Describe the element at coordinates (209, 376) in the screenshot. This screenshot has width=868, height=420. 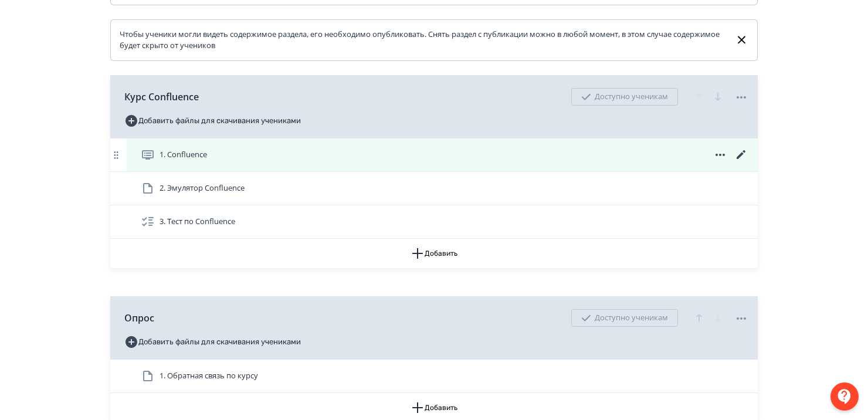
I see `span: 1. Обратная связь по курсу` at that location.